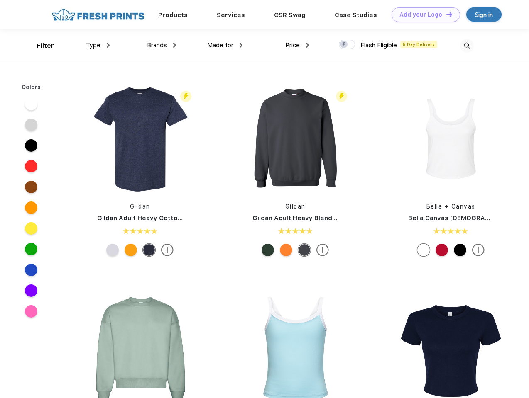  What do you see at coordinates (418, 44) in the screenshot?
I see `span: 5 Day Delivery` at bounding box center [418, 44].